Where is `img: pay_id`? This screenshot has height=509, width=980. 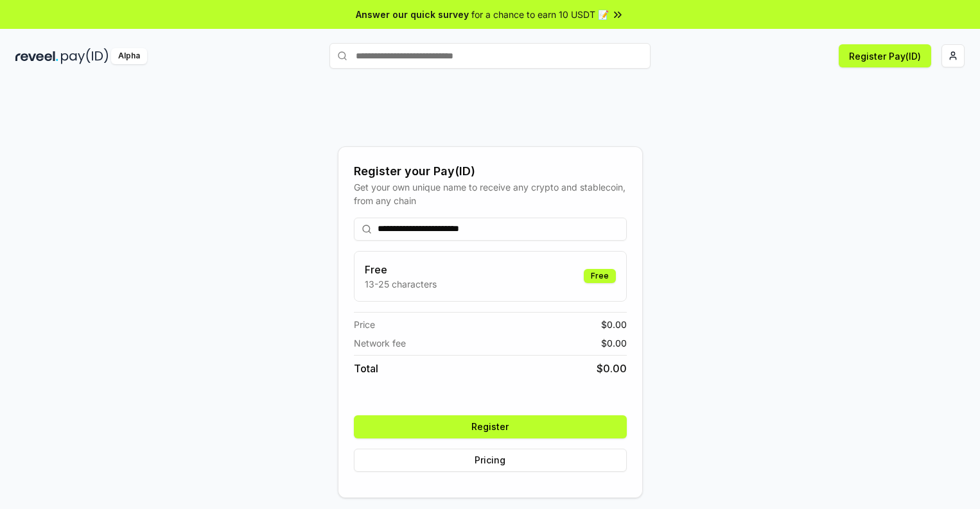
img: pay_id is located at coordinates (85, 56).